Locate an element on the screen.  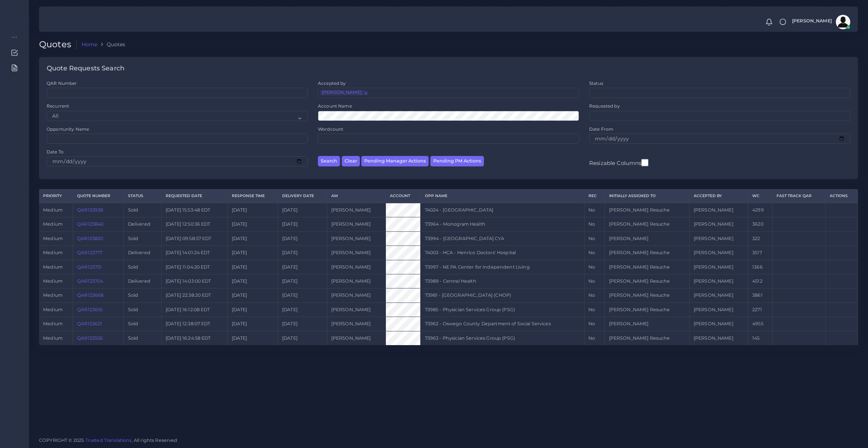
td: 322 is located at coordinates (760, 239).